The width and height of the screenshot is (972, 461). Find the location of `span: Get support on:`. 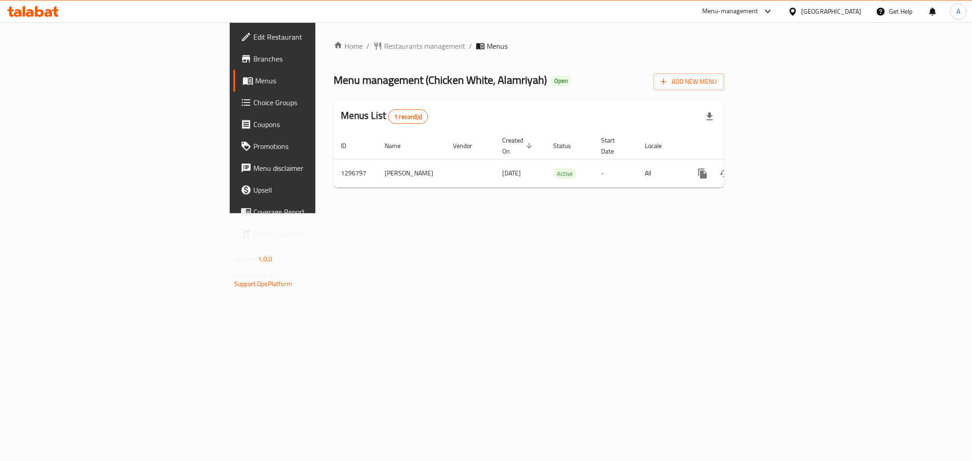

span: Get support on: is located at coordinates (255, 275).